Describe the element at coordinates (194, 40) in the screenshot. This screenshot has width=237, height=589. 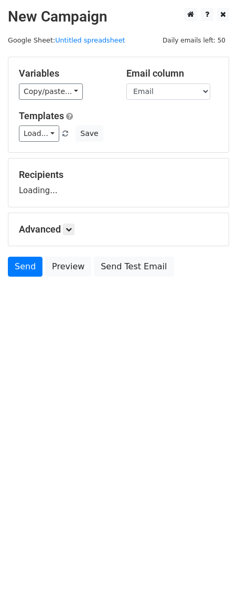
I see `a: Daily emails left: 50` at that location.